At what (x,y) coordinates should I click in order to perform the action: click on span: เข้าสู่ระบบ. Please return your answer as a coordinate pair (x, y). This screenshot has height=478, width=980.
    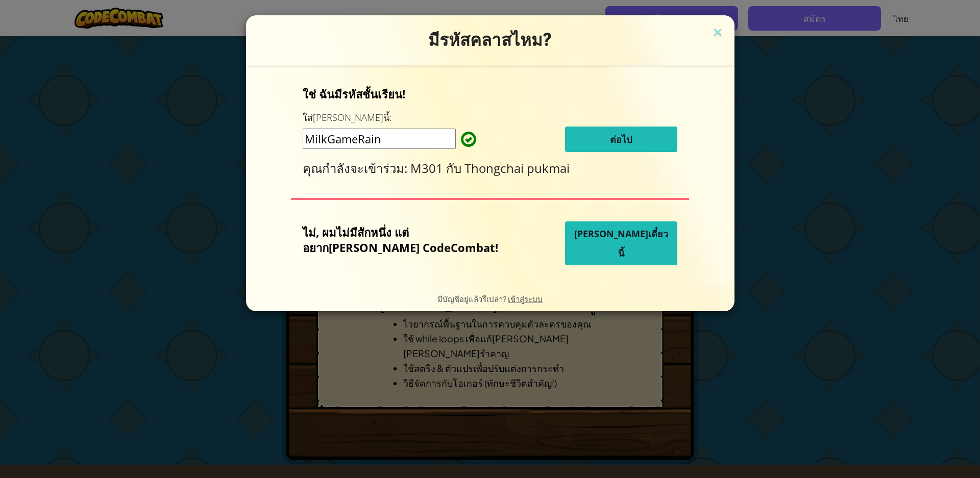
    Looking at the image, I should click on (525, 298).